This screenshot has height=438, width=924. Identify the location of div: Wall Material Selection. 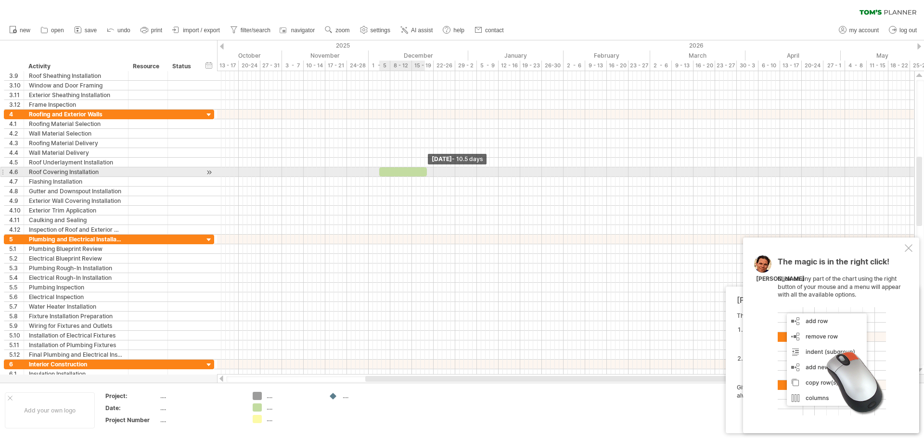
(76, 133).